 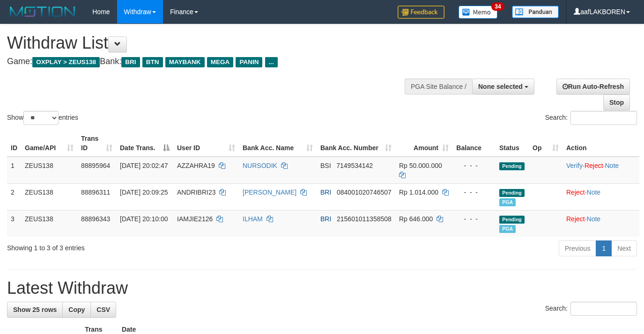 I want to click on span: 88896343, so click(x=95, y=219).